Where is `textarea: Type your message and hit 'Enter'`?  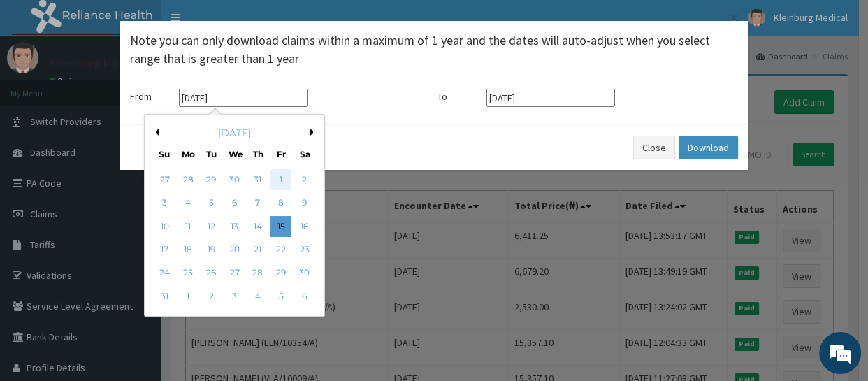 textarea: Type your message and hit 'Enter' is located at coordinates (137, 266).